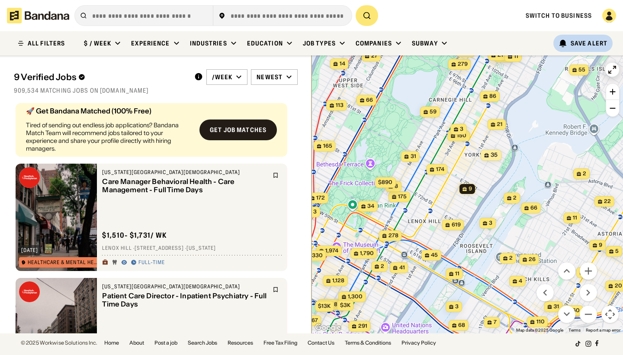  Describe the element at coordinates (46, 43) in the screenshot. I see `div: ALL FILTERS` at that location.